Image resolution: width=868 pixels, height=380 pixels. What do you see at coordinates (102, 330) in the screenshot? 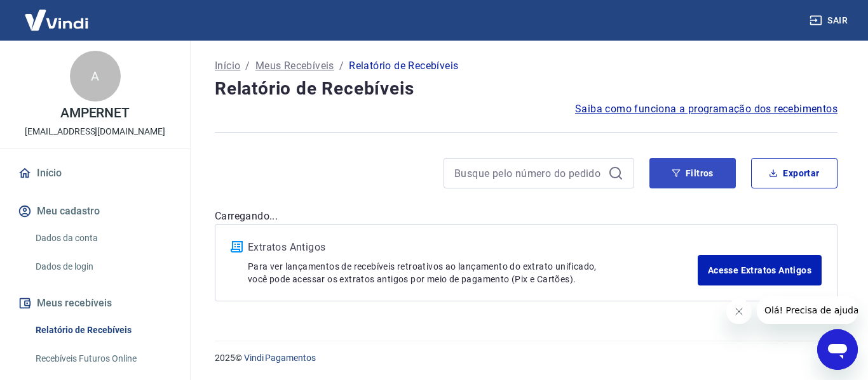
I see `a: Relatório de Recebíveis` at bounding box center [102, 330].